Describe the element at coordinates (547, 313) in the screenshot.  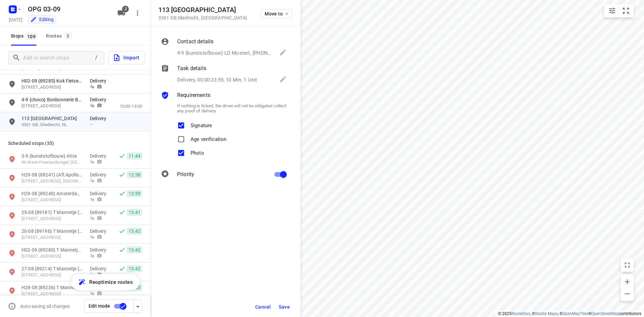
I see `a: Stadia Maps` at that location.